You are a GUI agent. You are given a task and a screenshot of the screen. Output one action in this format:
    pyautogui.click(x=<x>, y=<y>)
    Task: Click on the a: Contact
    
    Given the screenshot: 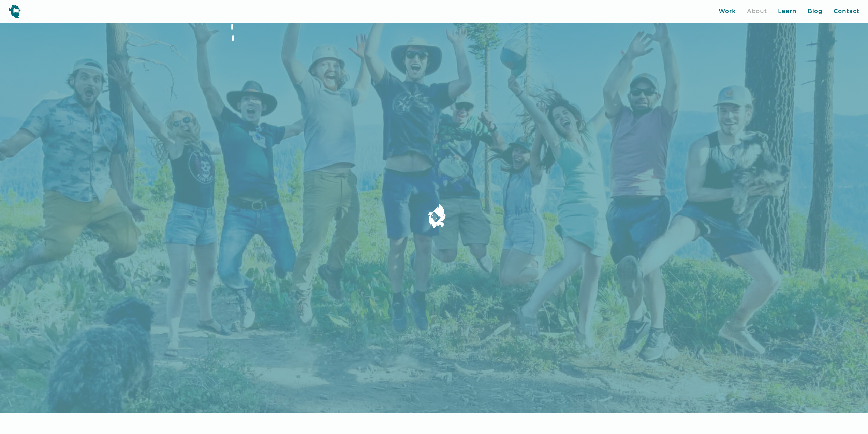 What is the action you would take?
    pyautogui.click(x=846, y=11)
    